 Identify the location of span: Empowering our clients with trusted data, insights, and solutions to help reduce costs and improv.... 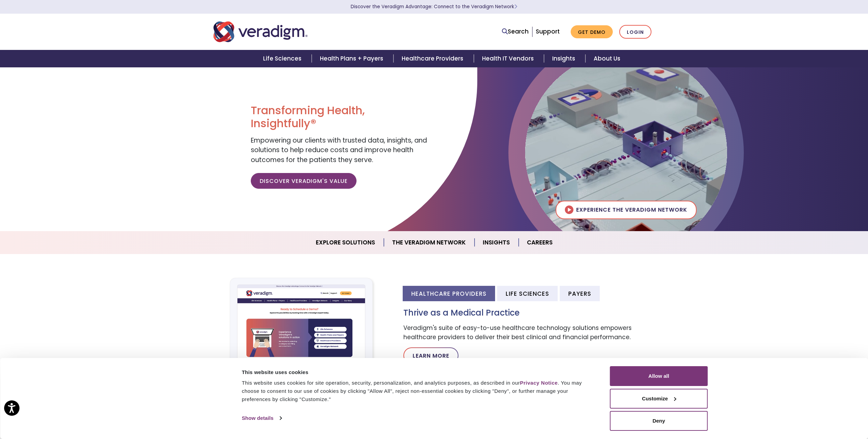
(339, 150).